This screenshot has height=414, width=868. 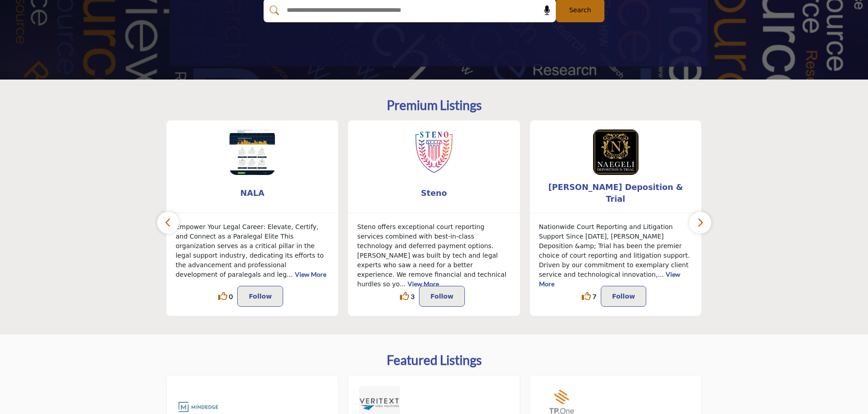 I want to click on img: Steno, so click(x=434, y=152).